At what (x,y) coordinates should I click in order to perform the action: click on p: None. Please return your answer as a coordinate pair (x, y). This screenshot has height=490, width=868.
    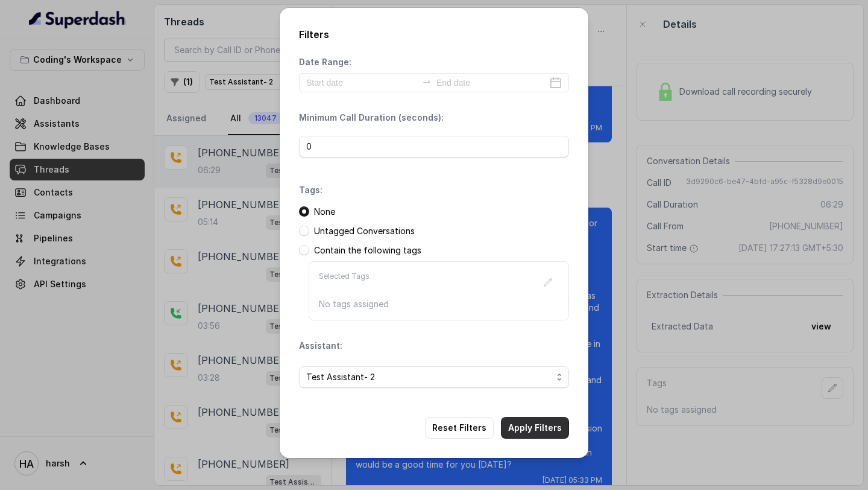
    Looking at the image, I should click on (324, 211).